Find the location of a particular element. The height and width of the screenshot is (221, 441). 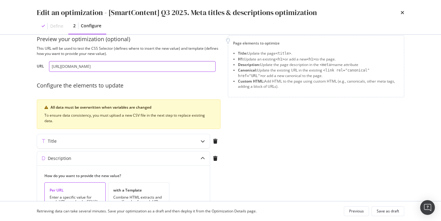

div: with a Template is located at coordinates (139, 190).